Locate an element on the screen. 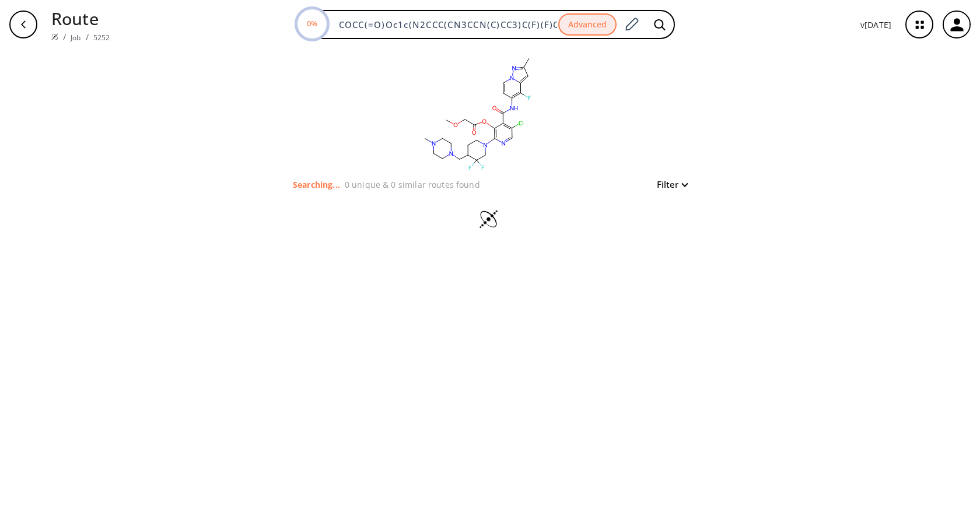 The width and height of the screenshot is (980, 512). p: Searching... is located at coordinates (316, 185).